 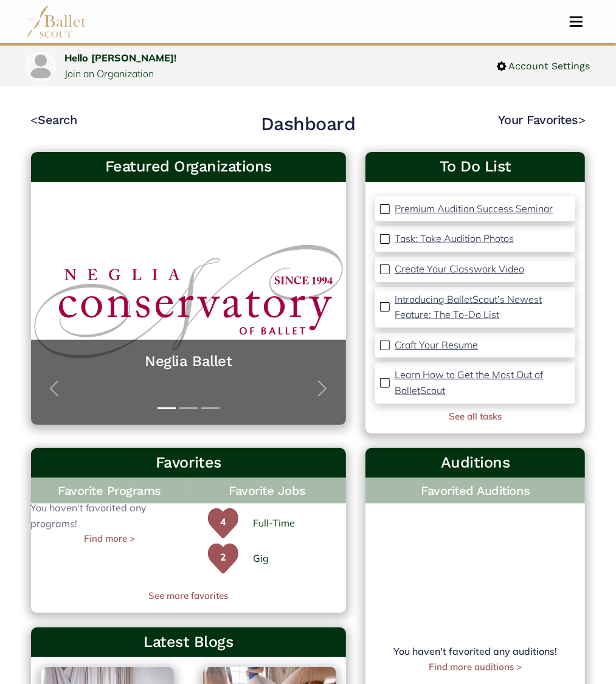 What do you see at coordinates (110, 491) in the screenshot?
I see `h4: Favorite Programs` at bounding box center [110, 491].